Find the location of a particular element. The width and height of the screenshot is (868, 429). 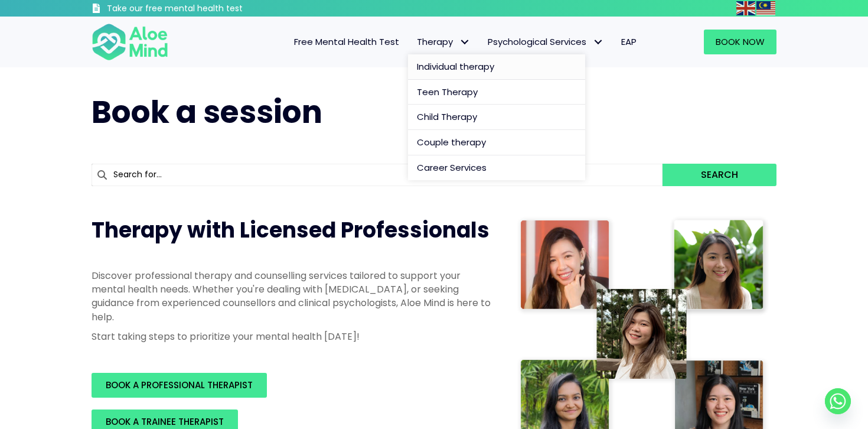

a: EAP is located at coordinates (629, 42).